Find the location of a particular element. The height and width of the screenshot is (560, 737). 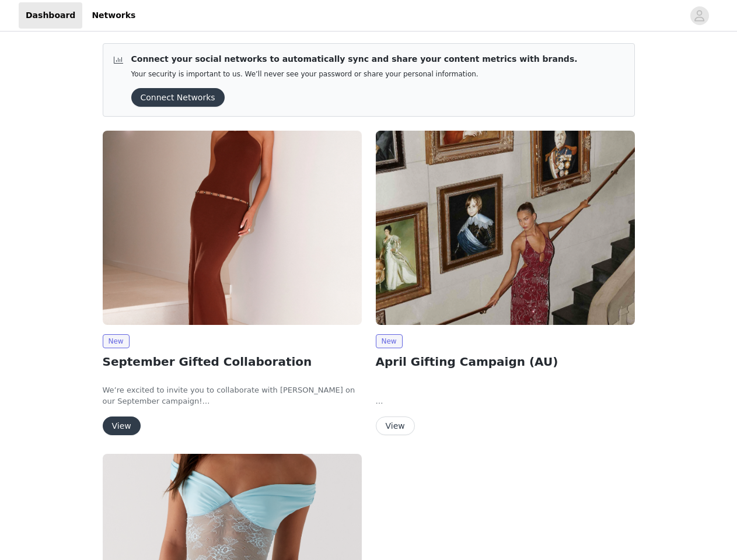

h2: September Gifted Collaboration is located at coordinates (232, 361).